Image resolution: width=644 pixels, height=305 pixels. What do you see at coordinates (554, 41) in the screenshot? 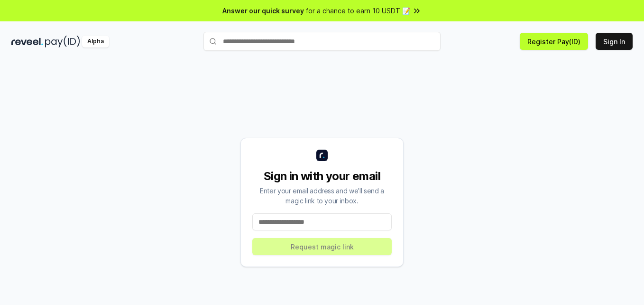
I see `button: Register Pay(ID)` at bounding box center [554, 41].